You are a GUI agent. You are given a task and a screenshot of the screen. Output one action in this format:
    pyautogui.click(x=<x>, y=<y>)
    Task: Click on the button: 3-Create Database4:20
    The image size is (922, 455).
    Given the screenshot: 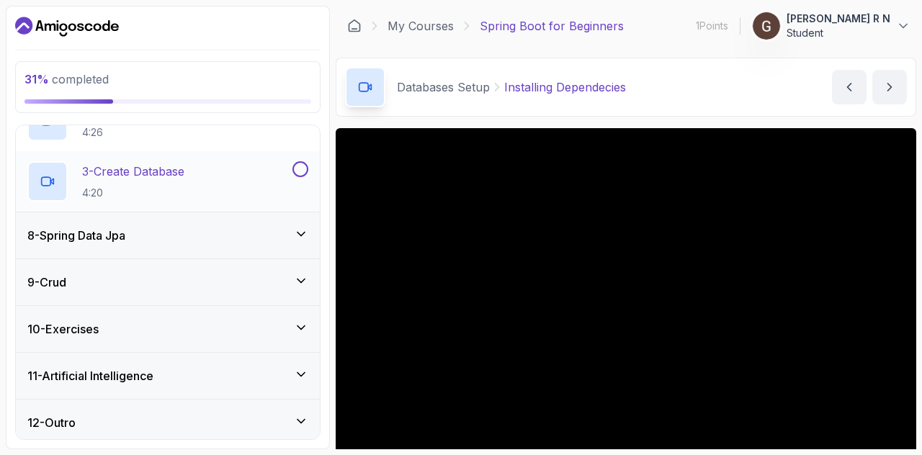 What is the action you would take?
    pyautogui.click(x=168, y=181)
    